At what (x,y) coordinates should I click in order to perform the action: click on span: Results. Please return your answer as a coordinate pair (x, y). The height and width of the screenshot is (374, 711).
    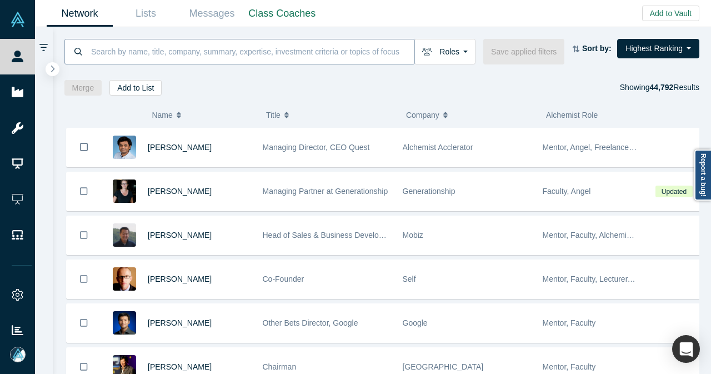
    Looking at the image, I should click on (674, 87).